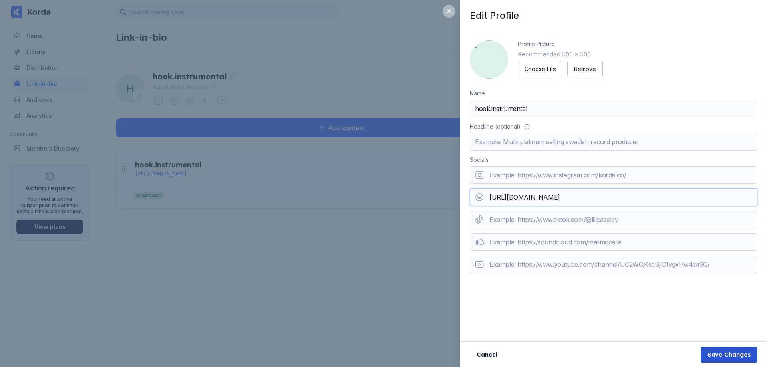 The width and height of the screenshot is (767, 367). I want to click on div: Recommended 500 x 500, so click(560, 54).